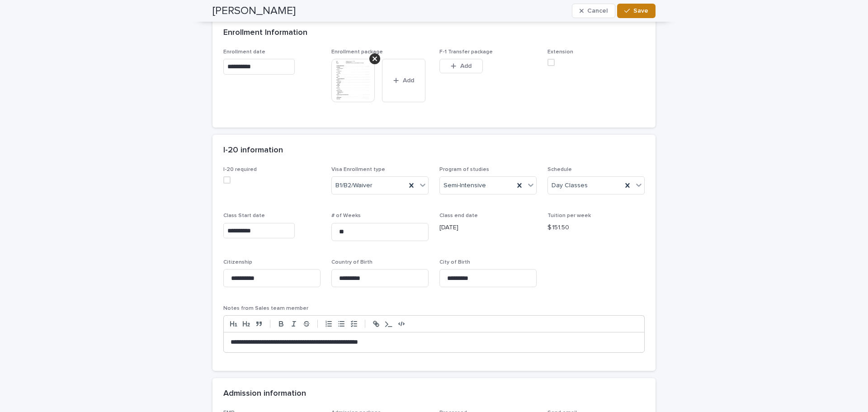 Image resolution: width=868 pixels, height=412 pixels. Describe the element at coordinates (594, 11) in the screenshot. I see `button: Cancel` at that location.